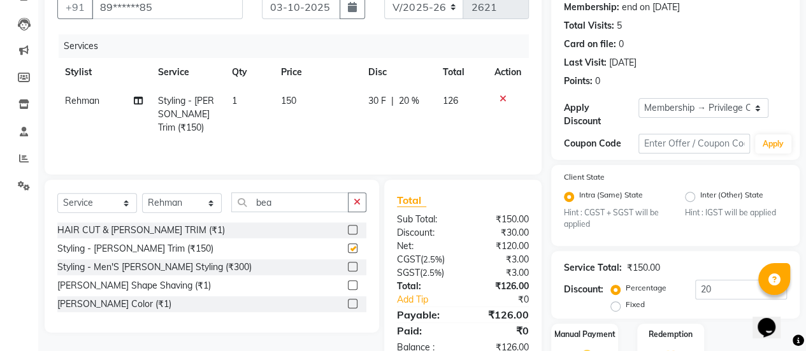  I want to click on label: Inter (Other) State, so click(731, 197).